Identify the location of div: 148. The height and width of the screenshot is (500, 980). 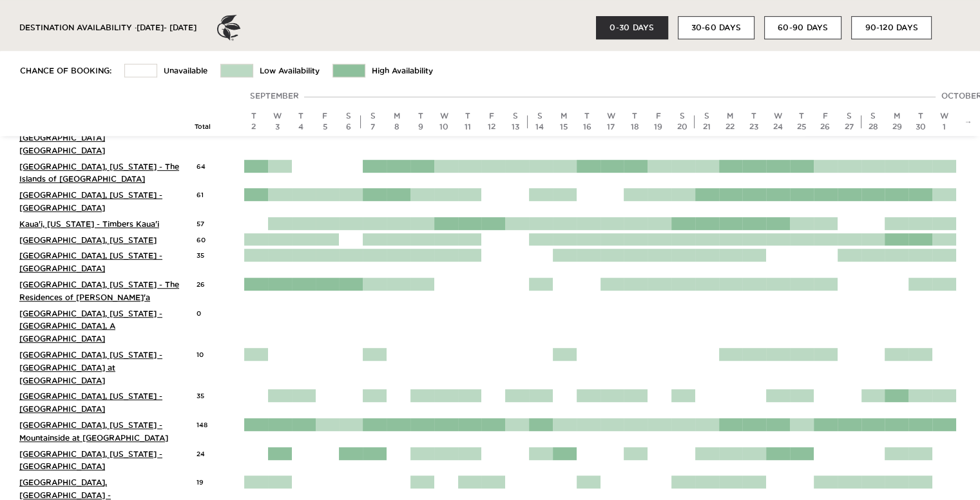
(208, 424).